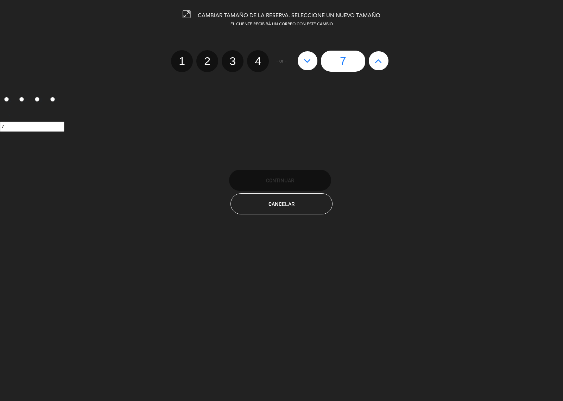 The width and height of the screenshot is (563, 401). What do you see at coordinates (281, 204) in the screenshot?
I see `span: Cancelar` at bounding box center [281, 204].